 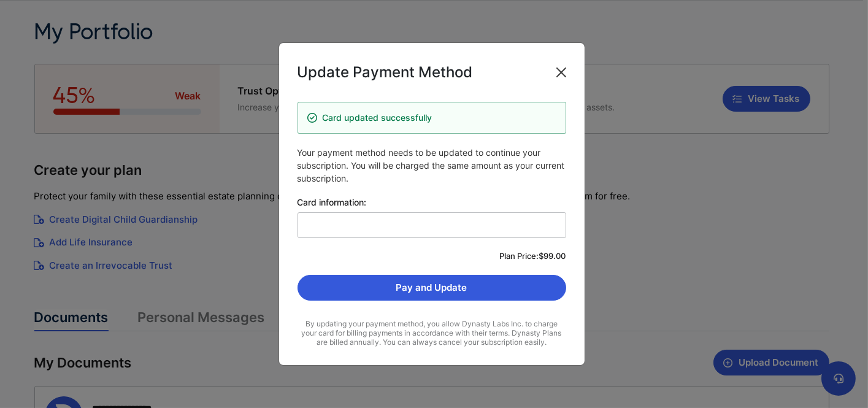 What do you see at coordinates (385, 72) in the screenshot?
I see `div: Update Payment Method` at bounding box center [385, 72].